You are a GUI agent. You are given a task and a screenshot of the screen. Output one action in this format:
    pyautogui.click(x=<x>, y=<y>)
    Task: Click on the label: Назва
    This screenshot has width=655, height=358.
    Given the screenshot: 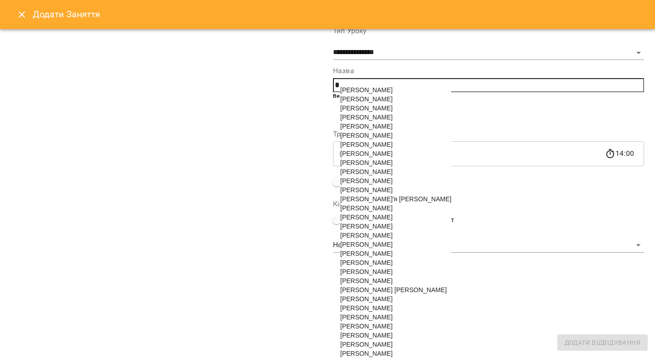 What is the action you would take?
    pyautogui.click(x=488, y=71)
    